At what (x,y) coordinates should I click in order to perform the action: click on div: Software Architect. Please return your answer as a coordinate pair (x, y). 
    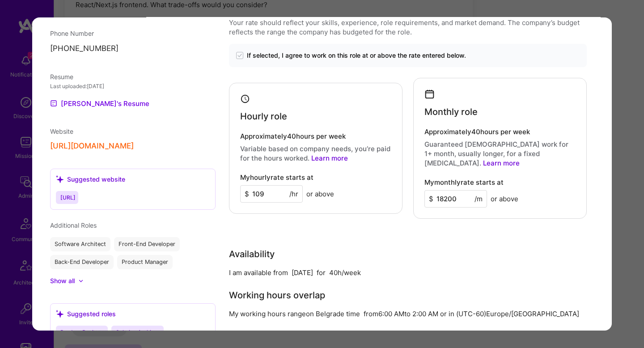
    Looking at the image, I should click on (80, 245).